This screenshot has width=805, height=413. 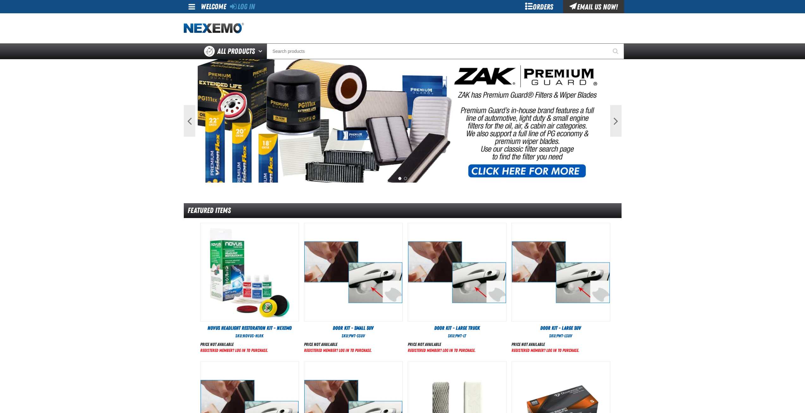 What do you see at coordinates (457, 272) in the screenshot?
I see `View Details of the Door Kit - Large Truck` at bounding box center [457, 272].